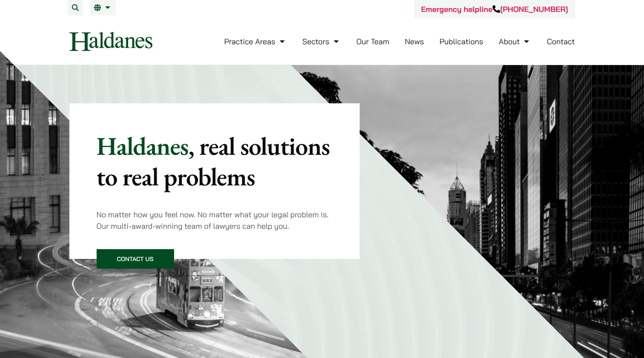 The width and height of the screenshot is (644, 358). What do you see at coordinates (214, 161) in the screenshot?
I see `p: Haldanes` at bounding box center [214, 161].